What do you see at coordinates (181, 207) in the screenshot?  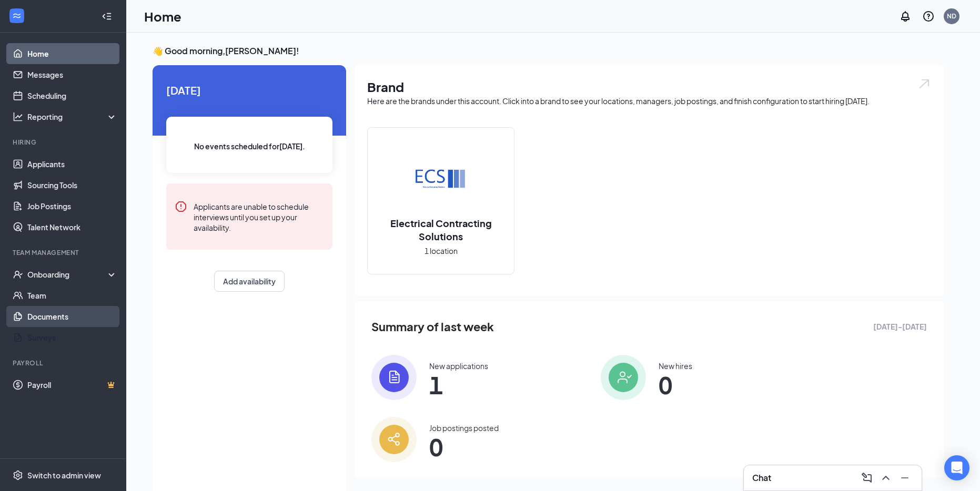 I see `svg: Error` at bounding box center [181, 207].